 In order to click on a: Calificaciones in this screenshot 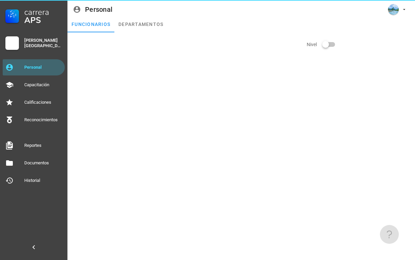, I will do `click(34, 102)`.